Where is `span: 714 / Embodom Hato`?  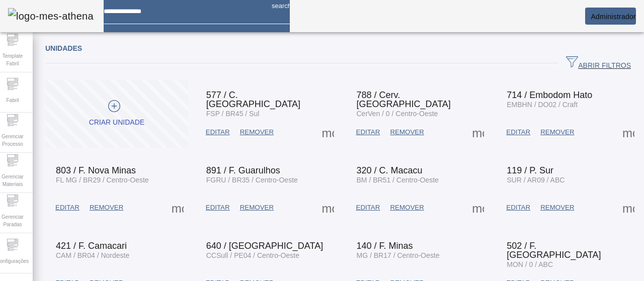 span: 714 / Embodom Hato is located at coordinates (549, 95).